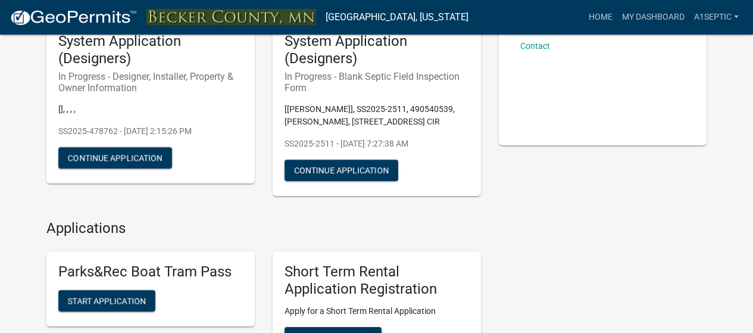 The image size is (753, 333). I want to click on a: My Dashboard, so click(653, 17).